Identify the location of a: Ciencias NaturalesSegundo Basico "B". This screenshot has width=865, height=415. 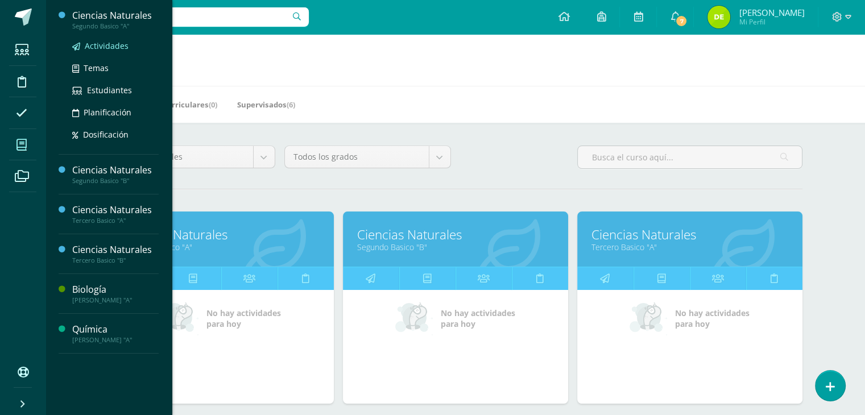
(116, 174).